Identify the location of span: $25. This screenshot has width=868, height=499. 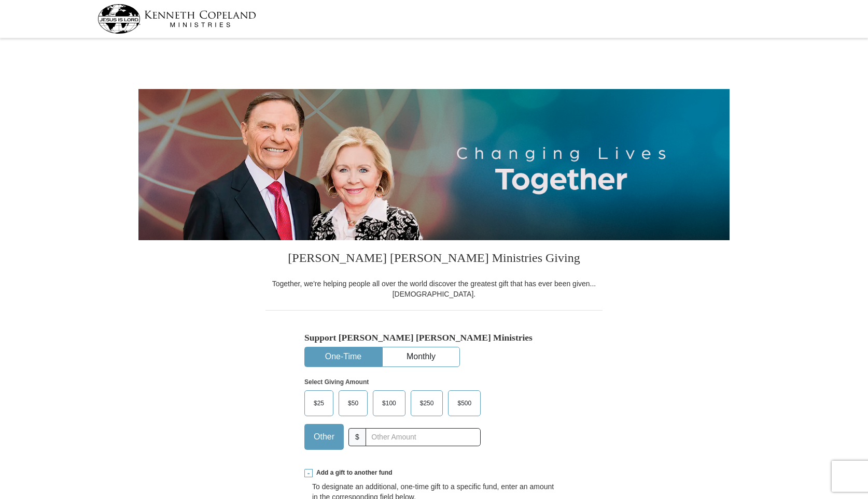
(319, 403).